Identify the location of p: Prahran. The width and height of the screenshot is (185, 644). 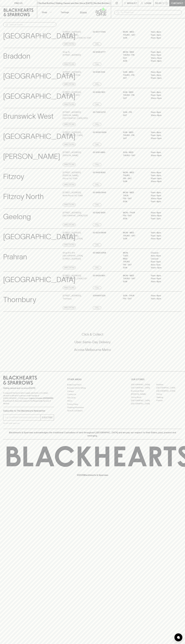
(15, 257).